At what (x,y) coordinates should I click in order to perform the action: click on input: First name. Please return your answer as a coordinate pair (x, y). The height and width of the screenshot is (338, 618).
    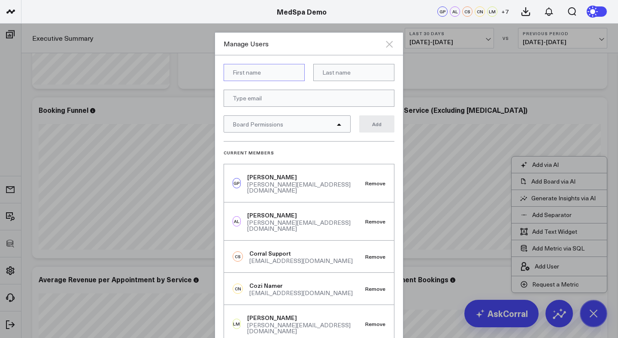
    Looking at the image, I should click on (264, 72).